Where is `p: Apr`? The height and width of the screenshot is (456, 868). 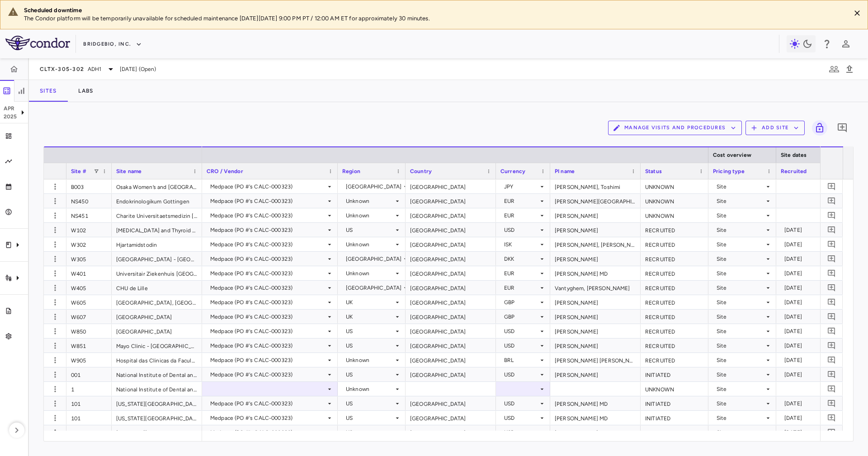 p: Apr is located at coordinates (10, 108).